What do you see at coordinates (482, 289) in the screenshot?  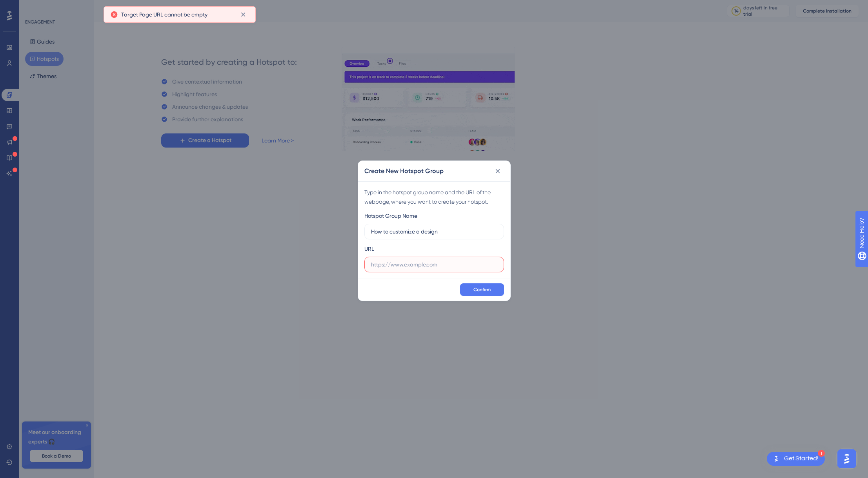 I see `span: Confirm` at bounding box center [482, 289].